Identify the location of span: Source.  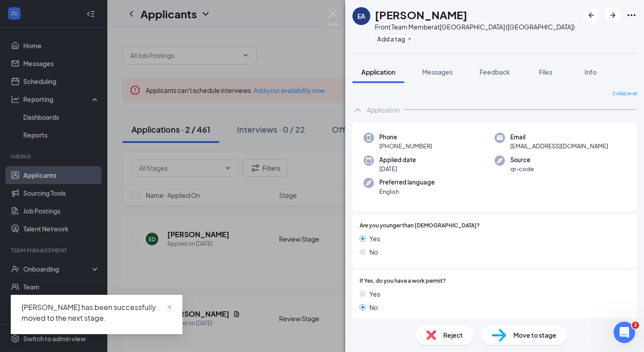
(522, 160).